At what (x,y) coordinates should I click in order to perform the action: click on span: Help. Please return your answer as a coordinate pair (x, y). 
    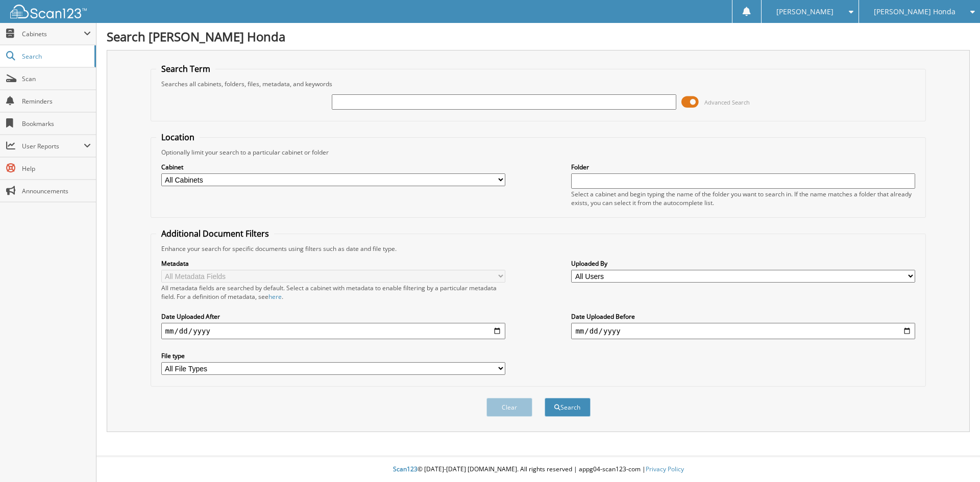
    Looking at the image, I should click on (56, 168).